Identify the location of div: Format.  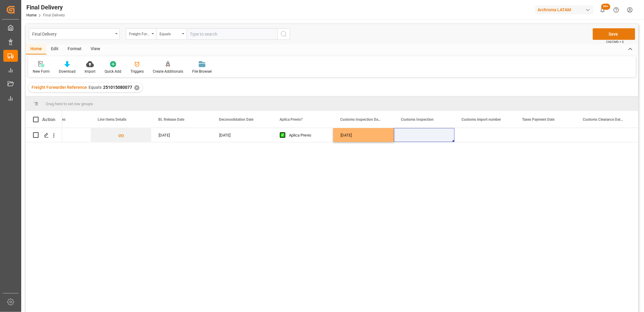
(75, 50).